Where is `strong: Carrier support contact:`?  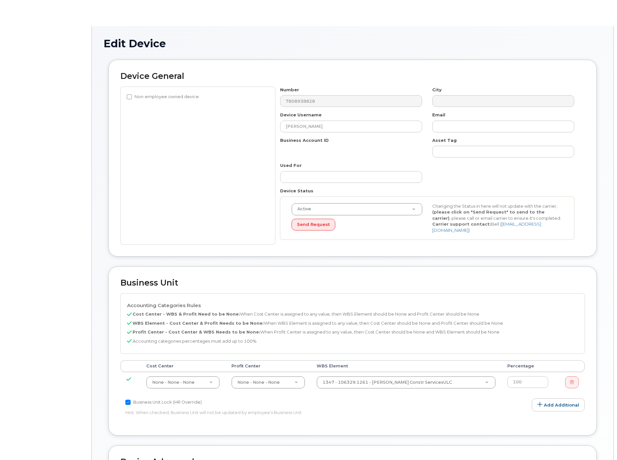
strong: Carrier support contact: is located at coordinates (461, 224).